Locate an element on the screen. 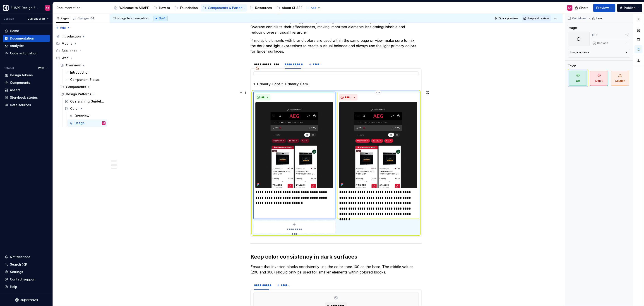 Image resolution: width=644 pixels, height=306 pixels. div: Resources is located at coordinates (264, 8).